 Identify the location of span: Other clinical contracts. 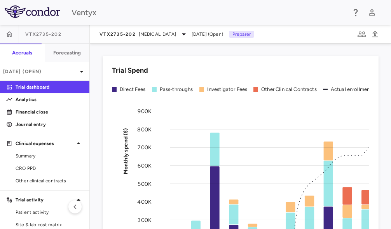
(49, 181).